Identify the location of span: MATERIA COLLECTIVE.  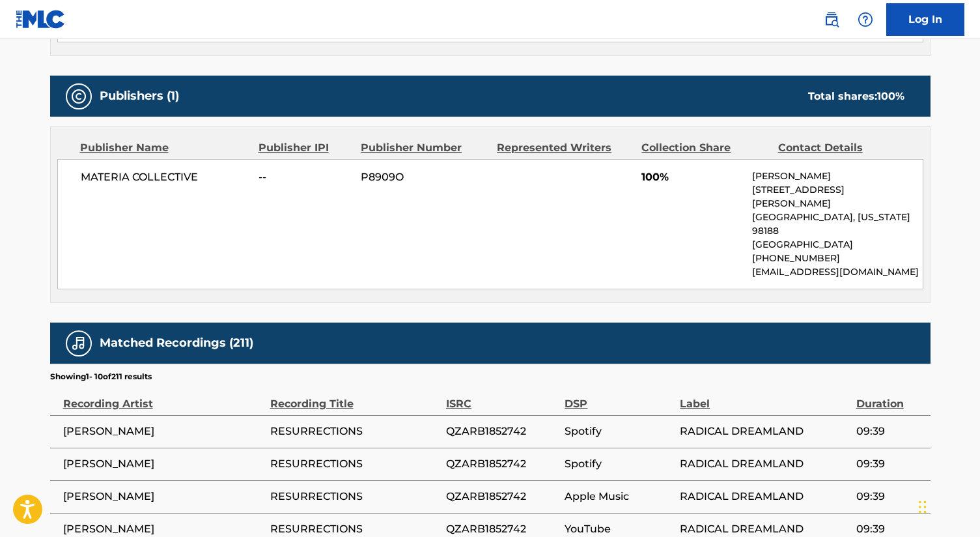
(165, 177).